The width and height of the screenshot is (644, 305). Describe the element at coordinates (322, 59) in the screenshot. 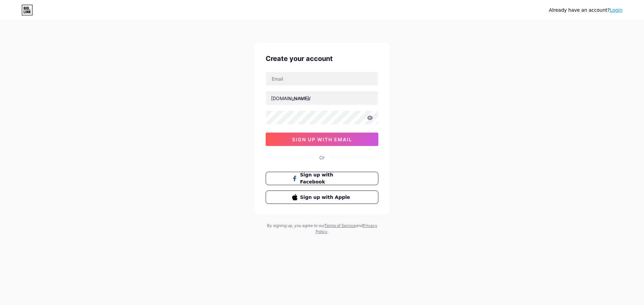

I see `div: Create your account` at that location.